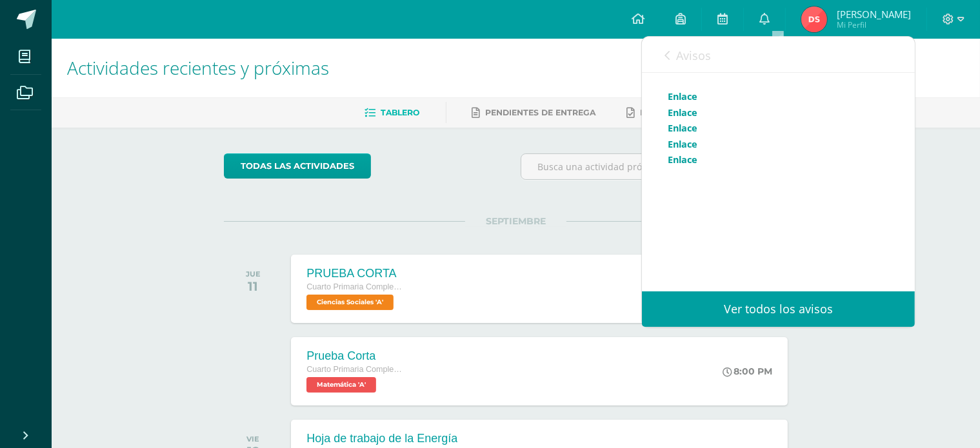 Image resolution: width=980 pixels, height=448 pixels. I want to click on div: JUE, so click(253, 274).